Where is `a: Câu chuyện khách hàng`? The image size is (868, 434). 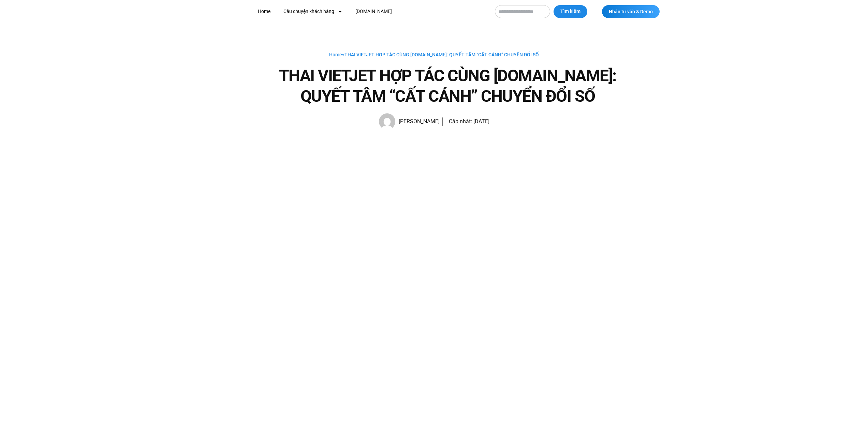
a: Câu chuyện khách hàng is located at coordinates (313, 12).